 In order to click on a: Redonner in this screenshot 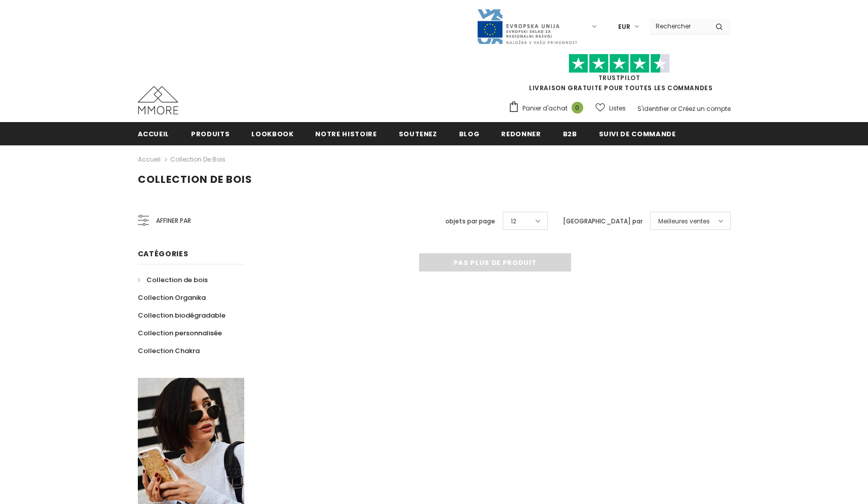, I will do `click(521, 133)`.